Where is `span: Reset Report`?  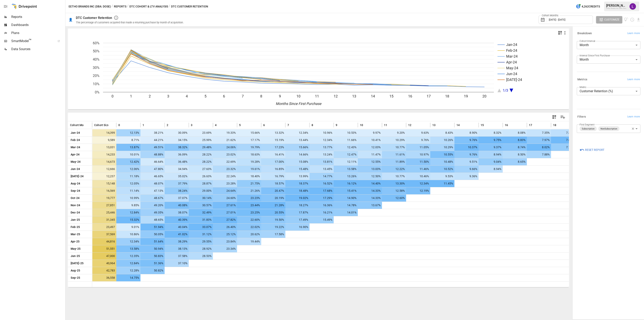 span: Reset Report is located at coordinates (595, 150).